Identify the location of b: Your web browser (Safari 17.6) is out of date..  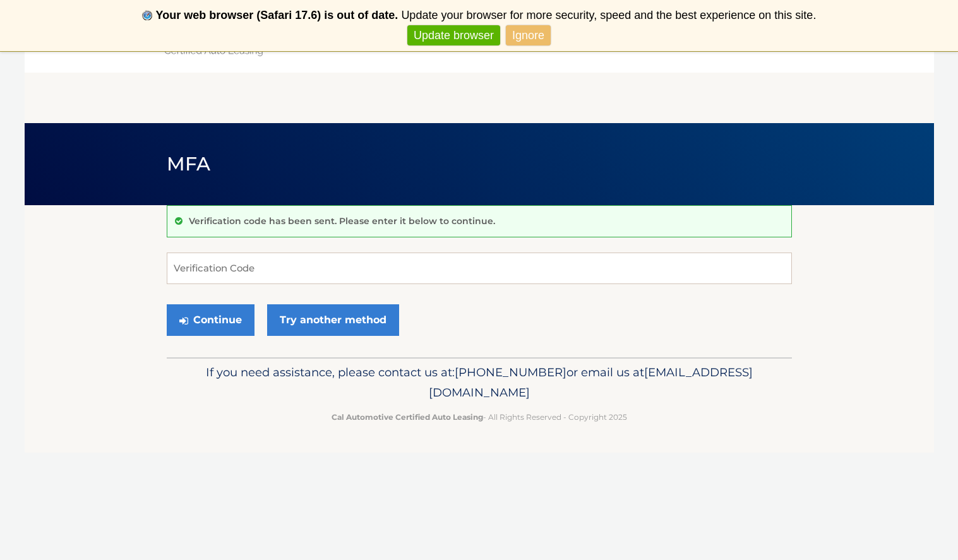
(277, 15).